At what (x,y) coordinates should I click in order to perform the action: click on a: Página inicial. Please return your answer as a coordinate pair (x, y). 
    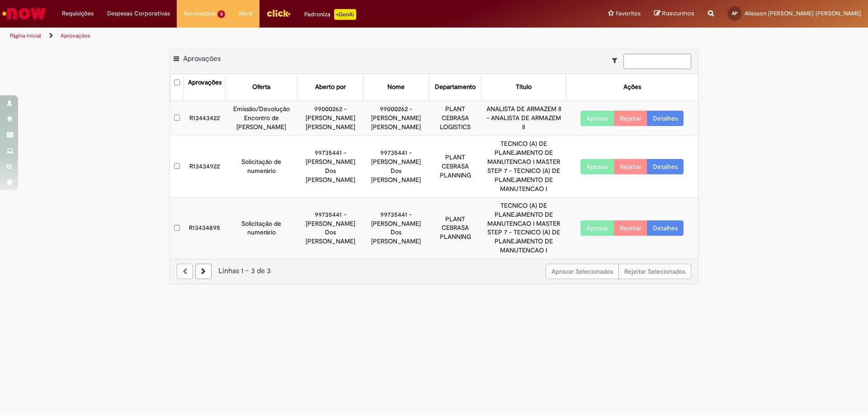
    Looking at the image, I should click on (26, 35).